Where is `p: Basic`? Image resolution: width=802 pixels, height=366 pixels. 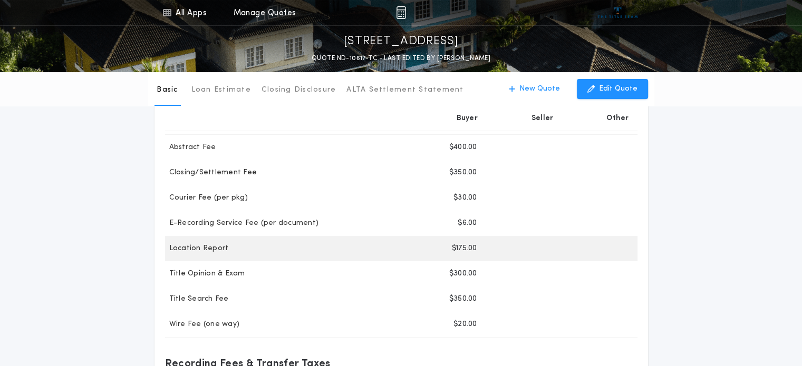 p: Basic is located at coordinates (167, 90).